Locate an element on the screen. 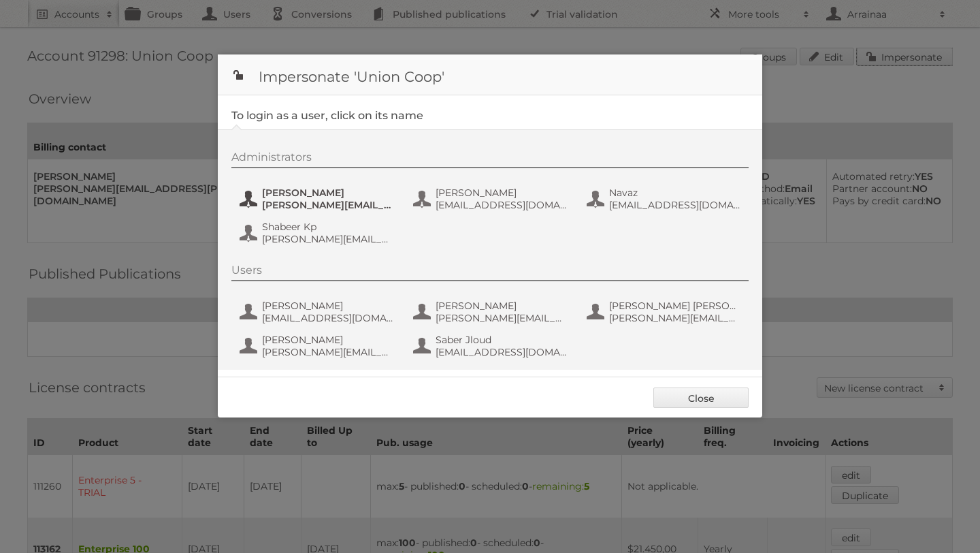 Image resolution: width=980 pixels, height=553 pixels. div: Users is located at coordinates (490, 272).